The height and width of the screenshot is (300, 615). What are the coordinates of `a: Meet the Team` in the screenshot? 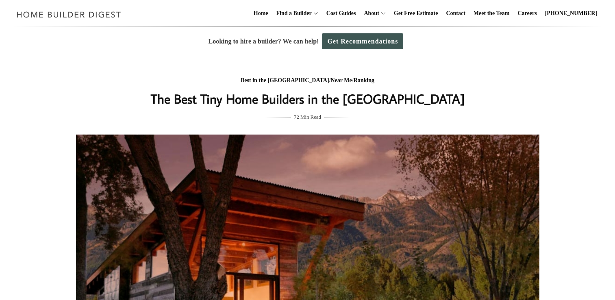 It's located at (491, 13).